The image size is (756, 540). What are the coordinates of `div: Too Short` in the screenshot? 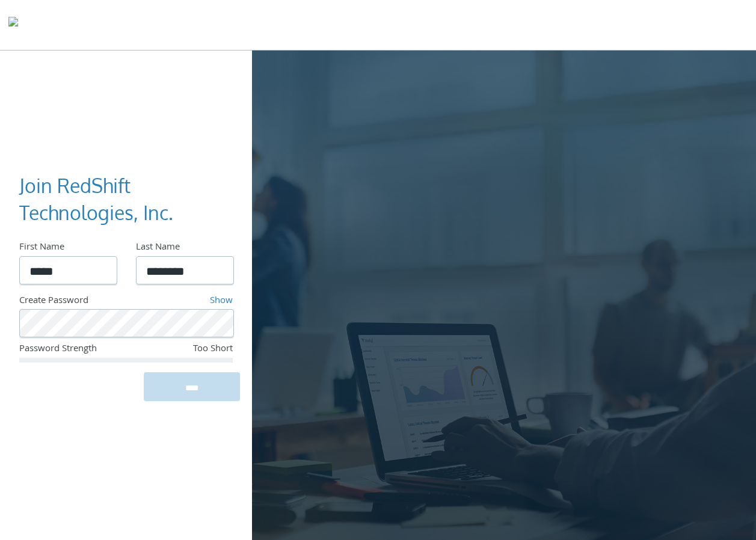 It's located at (197, 350).